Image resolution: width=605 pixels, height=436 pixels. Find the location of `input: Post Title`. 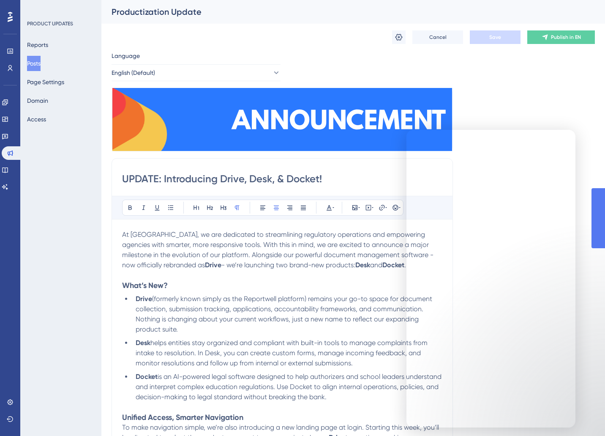

input: Post Title is located at coordinates (282, 179).